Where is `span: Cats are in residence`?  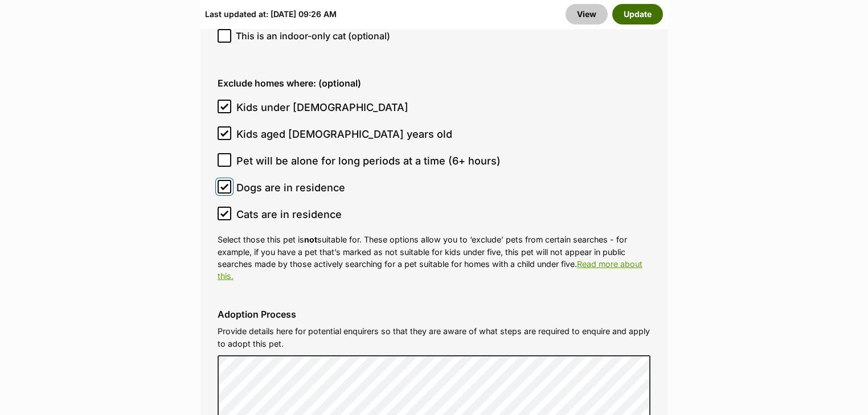
span: Cats are in residence is located at coordinates (289, 214).